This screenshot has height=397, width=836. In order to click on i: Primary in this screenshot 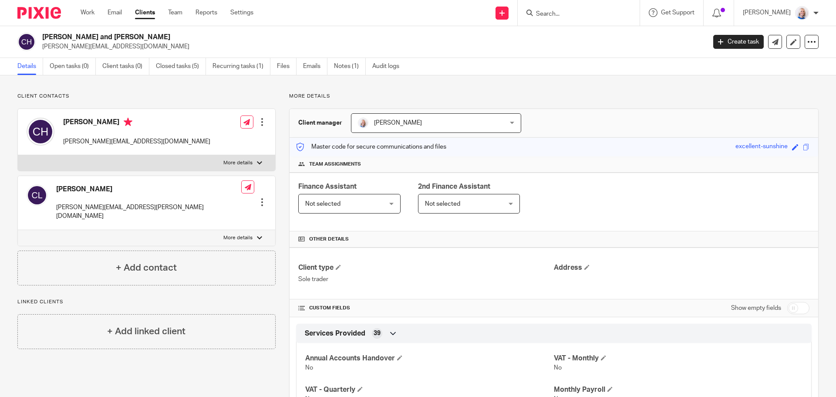, I will do `click(128, 122)`.